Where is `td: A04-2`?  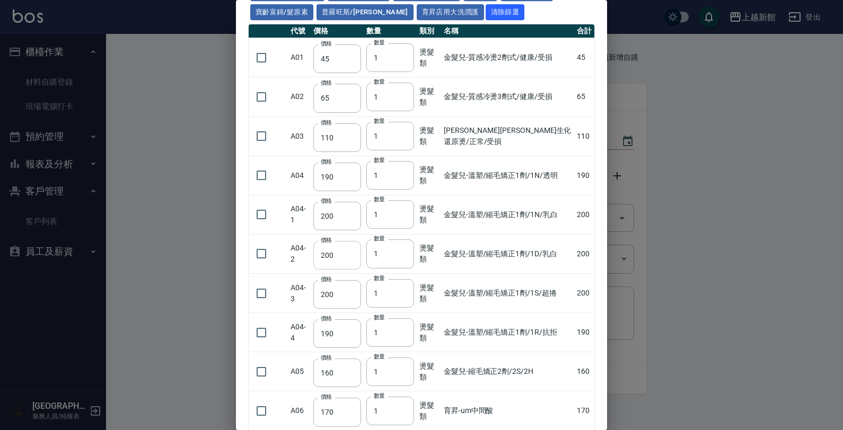 td: A04-2 is located at coordinates (299, 254).